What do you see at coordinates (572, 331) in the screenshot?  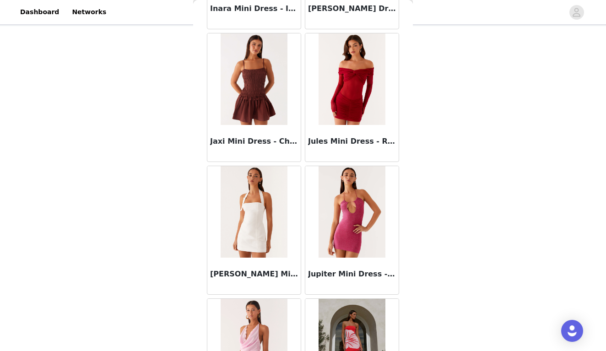 I see `div: Open Intercom Messenger` at bounding box center [572, 331].